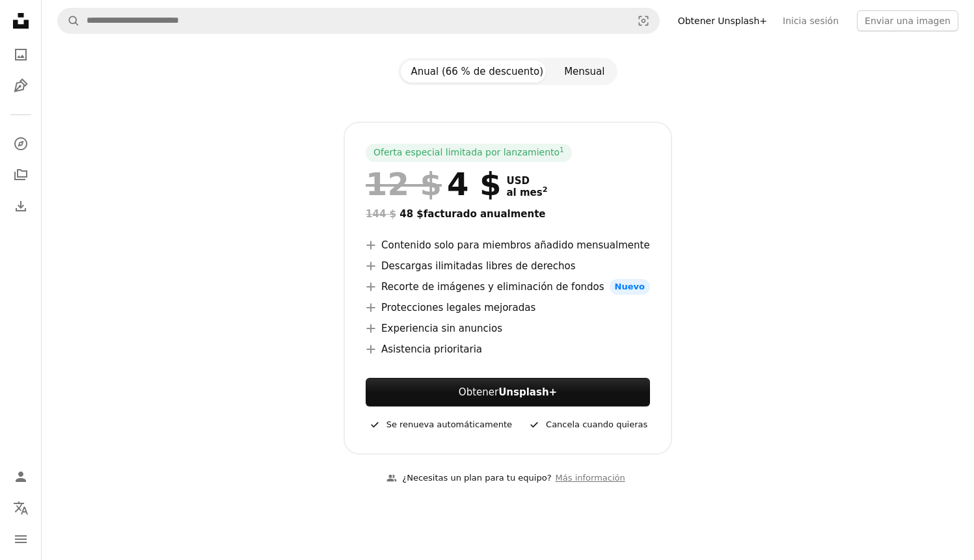 This screenshot has height=560, width=974. I want to click on div: 4 $, so click(434, 184).